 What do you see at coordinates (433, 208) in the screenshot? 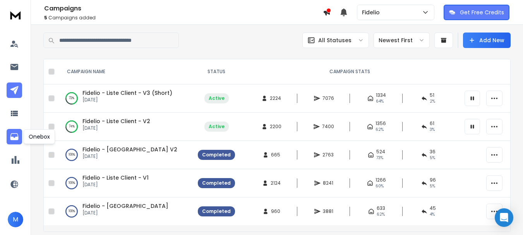
I see `span: 45` at bounding box center [433, 208].